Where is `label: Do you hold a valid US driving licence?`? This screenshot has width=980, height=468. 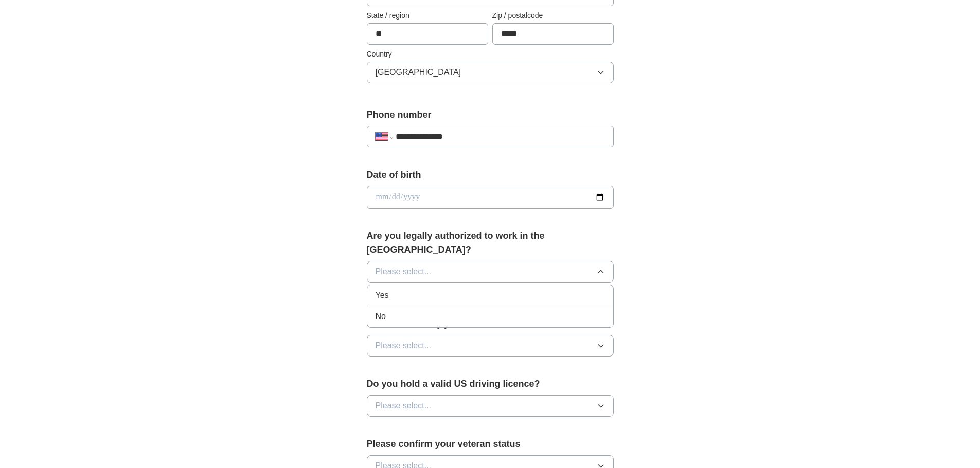 label: Do you hold a valid US driving licence? is located at coordinates (490, 384).